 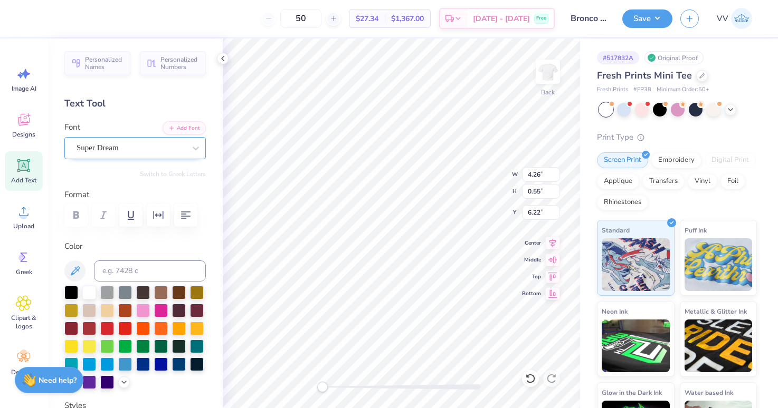 What do you see at coordinates (184, 128) in the screenshot?
I see `button: Add Font` at bounding box center [184, 128].